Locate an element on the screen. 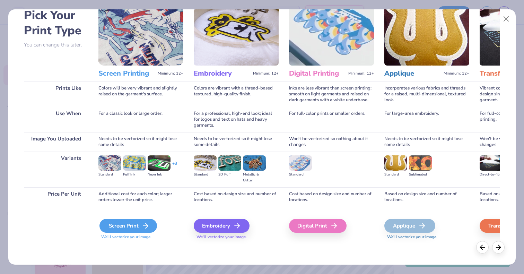 The image size is (524, 274). h3: Digital Printing is located at coordinates (317, 74).